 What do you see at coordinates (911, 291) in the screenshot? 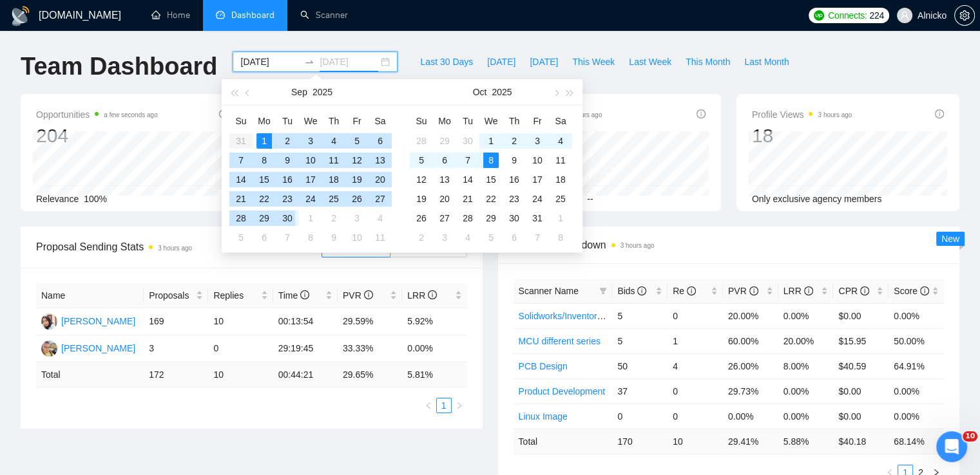
I see `span: Score` at bounding box center [911, 291].